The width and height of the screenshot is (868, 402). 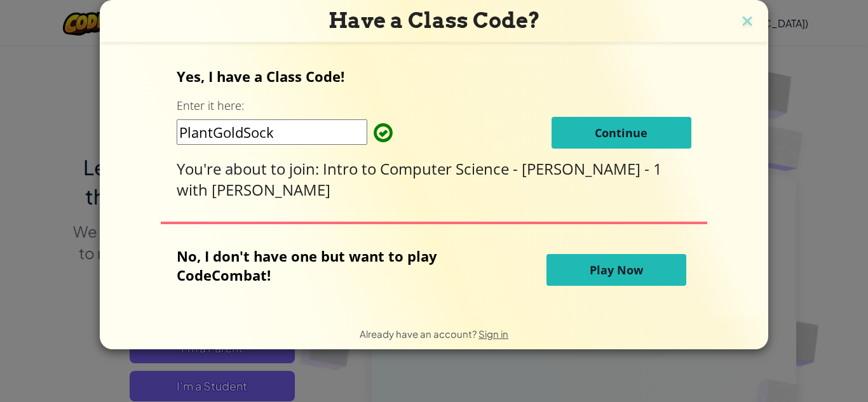 What do you see at coordinates (327, 265) in the screenshot?
I see `p: No, I don't have one but want to play CodeCombat!` at bounding box center [327, 265].